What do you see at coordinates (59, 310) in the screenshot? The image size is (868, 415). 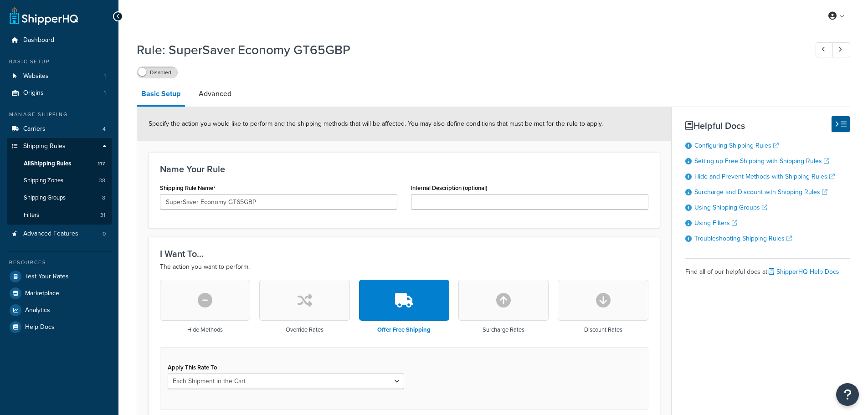 I see `a: Analytics` at bounding box center [59, 310].